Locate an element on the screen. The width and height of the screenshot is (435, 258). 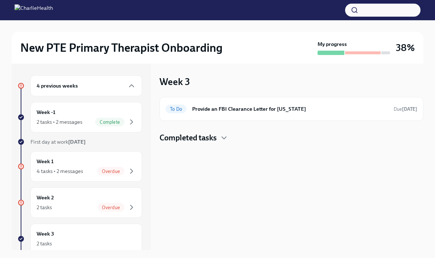
span: To Do is located at coordinates (176, 109).